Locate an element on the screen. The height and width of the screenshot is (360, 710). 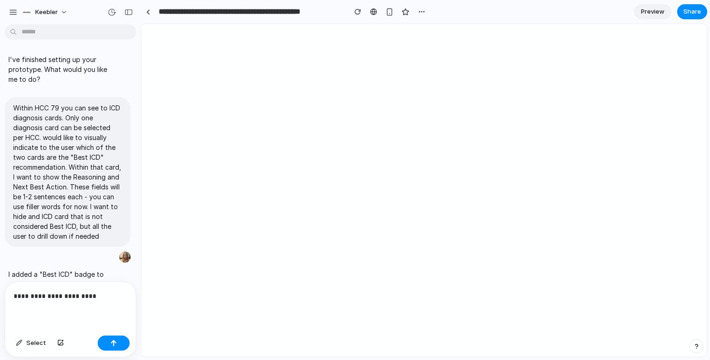
span: Preview is located at coordinates (653, 12).